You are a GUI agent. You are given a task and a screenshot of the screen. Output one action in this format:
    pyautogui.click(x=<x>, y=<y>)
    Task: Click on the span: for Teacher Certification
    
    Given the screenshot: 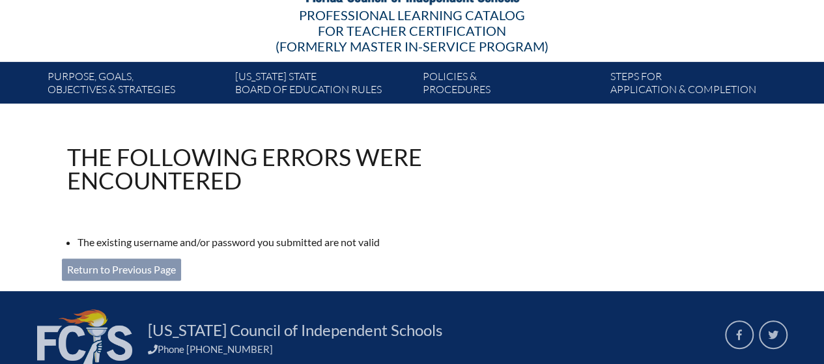 What is the action you would take?
    pyautogui.click(x=412, y=31)
    